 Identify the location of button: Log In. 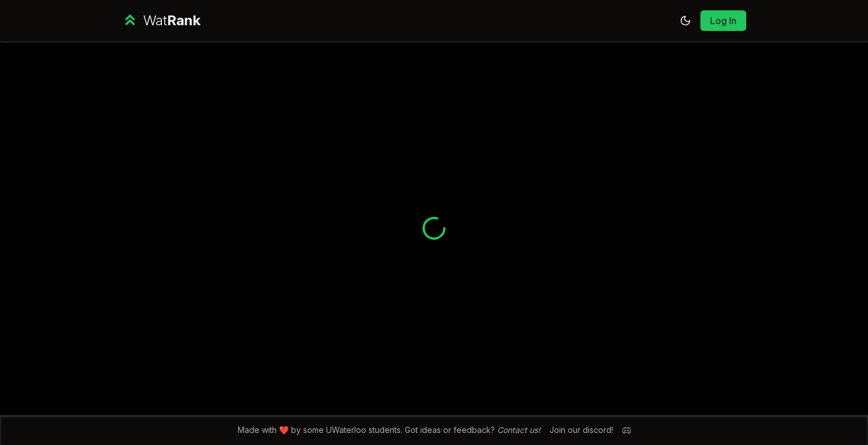
(723, 21).